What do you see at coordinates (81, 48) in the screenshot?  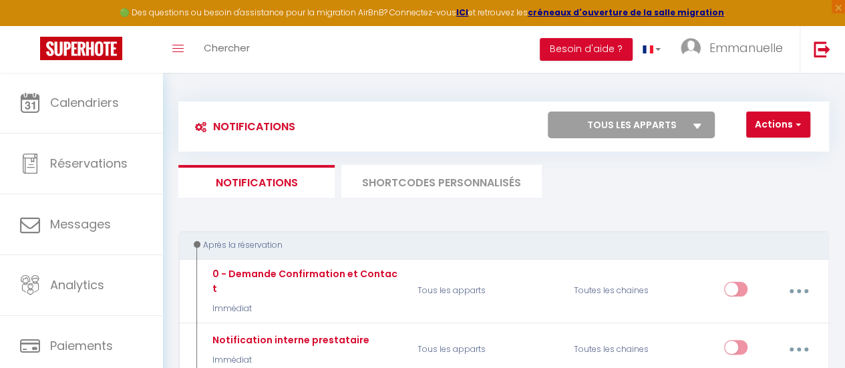 I see `img: Super Booking` at bounding box center [81, 48].